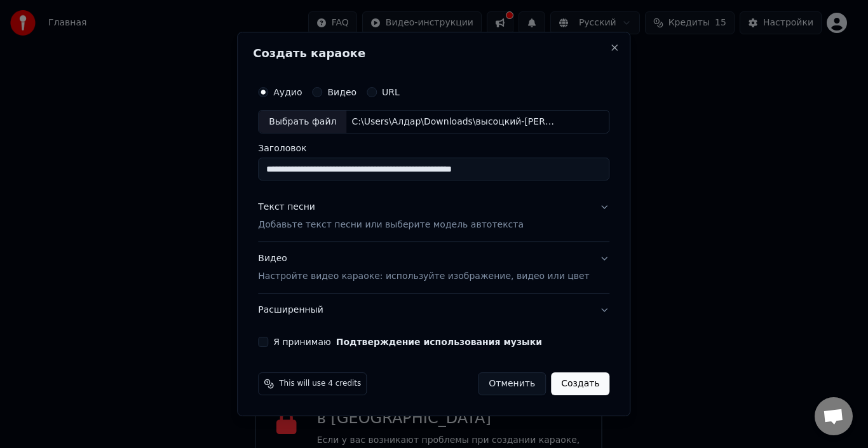 This screenshot has width=868, height=448. I want to click on div: Выбрать файл, so click(302, 122).